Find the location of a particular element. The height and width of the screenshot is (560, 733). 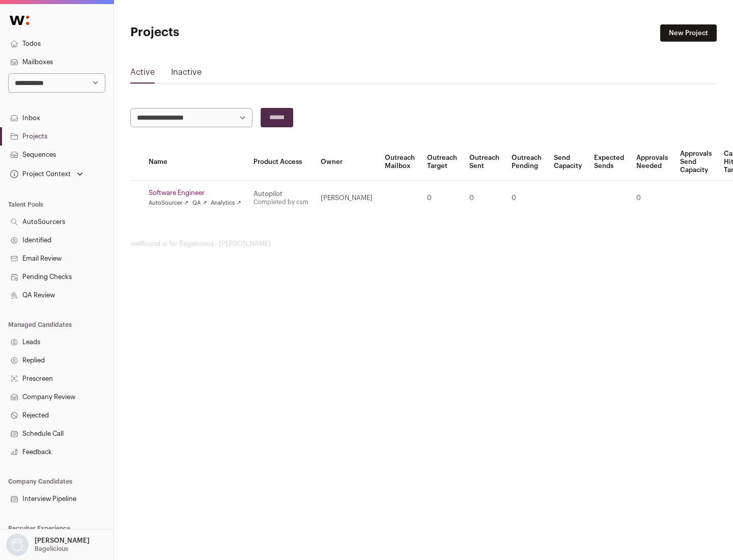

th: Approvals Needed is located at coordinates (652, 162).